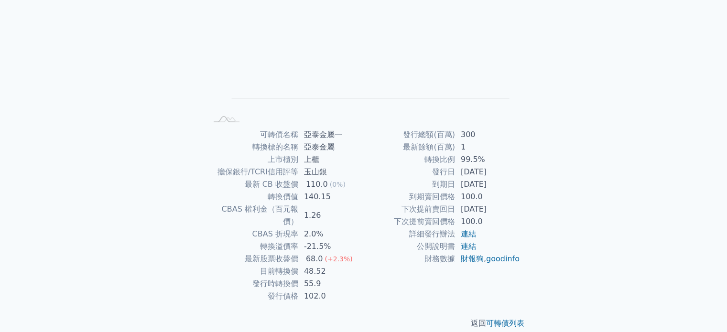 The height and width of the screenshot is (332, 727). I want to click on div: 68.0, so click(315, 259).